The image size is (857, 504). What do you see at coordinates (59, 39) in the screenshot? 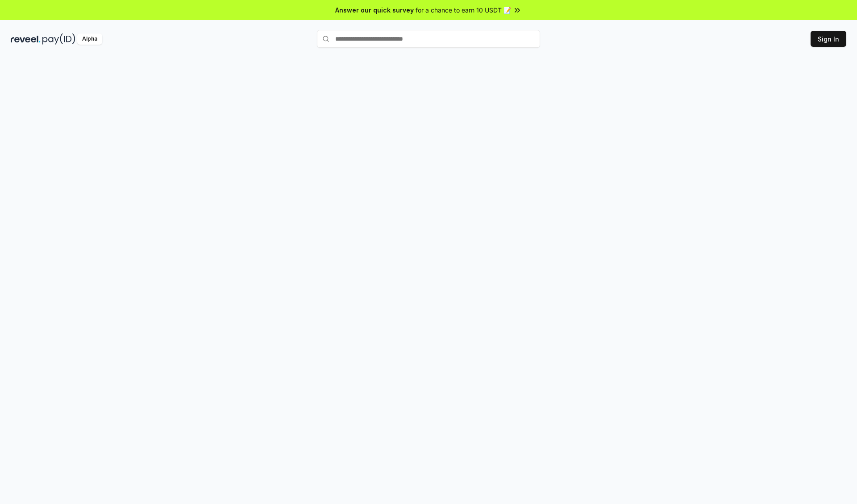
I see `img: pay_id` at bounding box center [59, 39].